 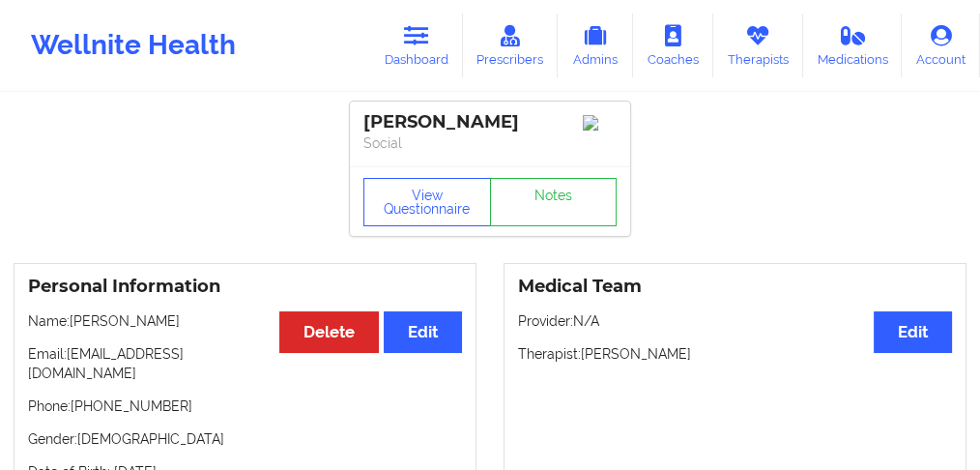 What do you see at coordinates (757, 46) in the screenshot?
I see `a: Therapists` at bounding box center [757, 46].